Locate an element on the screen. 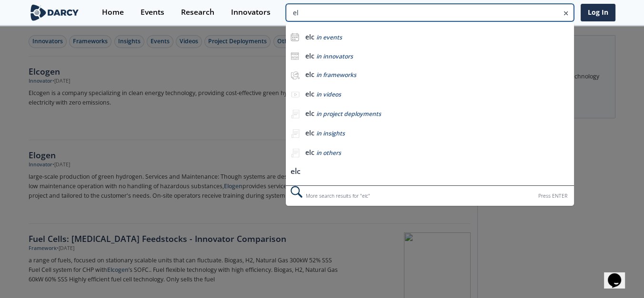 This screenshot has height=298, width=644. div: Events is located at coordinates (153, 12).